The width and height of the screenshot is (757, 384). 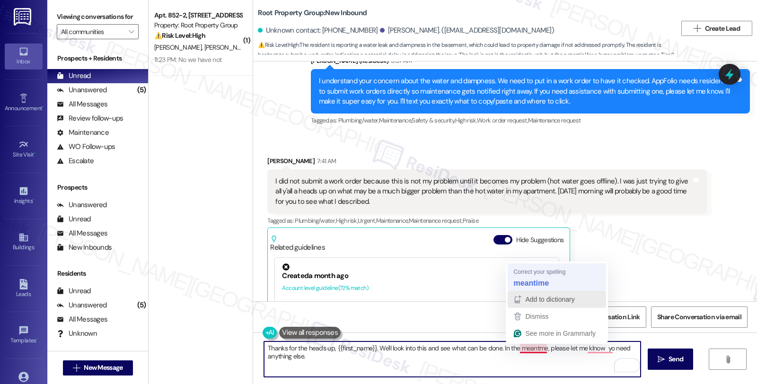 What do you see at coordinates (676, 359) in the screenshot?
I see `span: Send` at bounding box center [676, 359].